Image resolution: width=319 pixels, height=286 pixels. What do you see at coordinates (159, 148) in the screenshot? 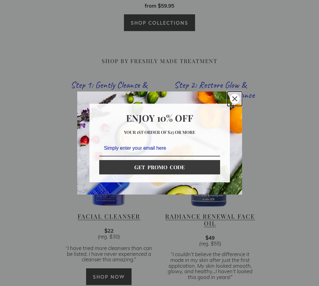
I see `input: Email field` at bounding box center [159, 148].